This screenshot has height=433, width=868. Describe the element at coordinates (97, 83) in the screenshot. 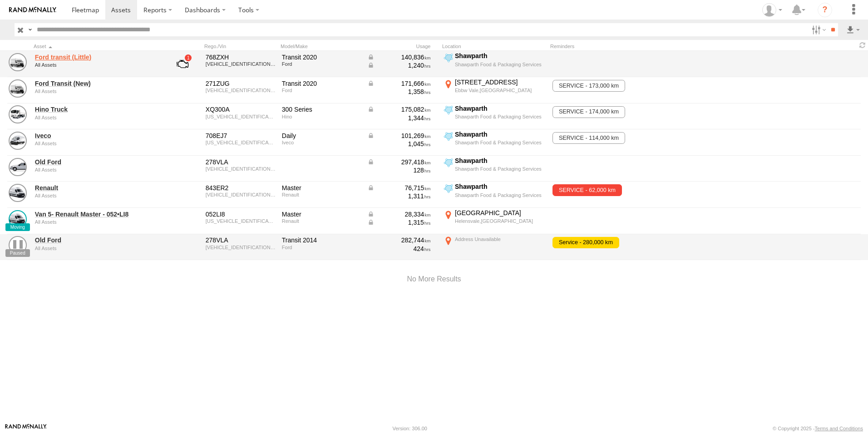

I see `a: Ford Transit (New)` at that location.